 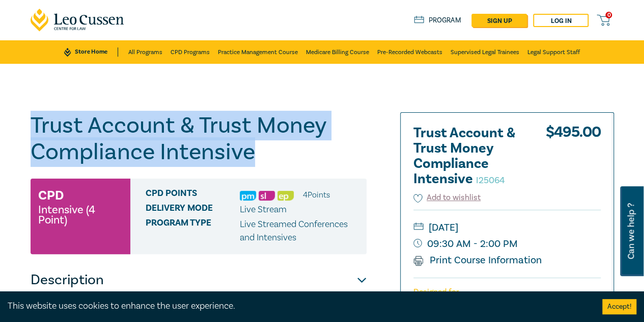 I want to click on a: Log in, so click(x=560, y=20).